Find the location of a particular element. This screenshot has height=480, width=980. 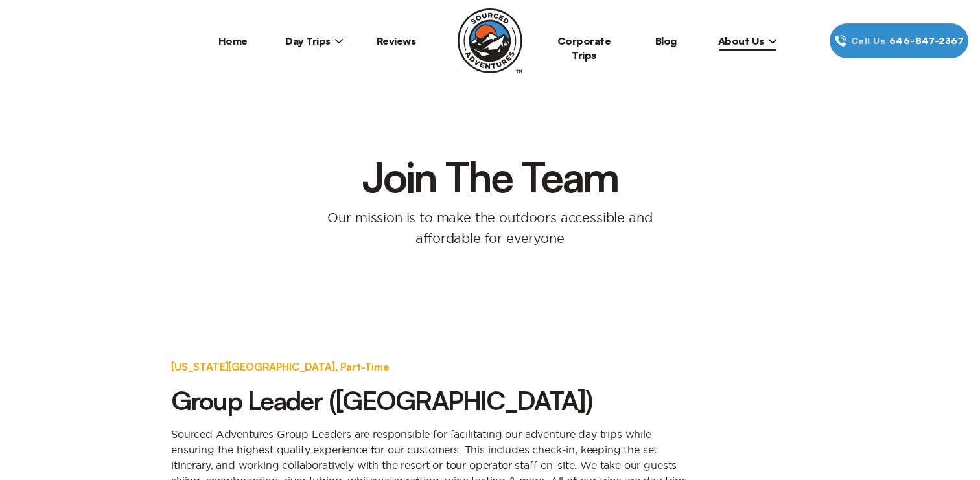

span: About Us is located at coordinates (747, 41).